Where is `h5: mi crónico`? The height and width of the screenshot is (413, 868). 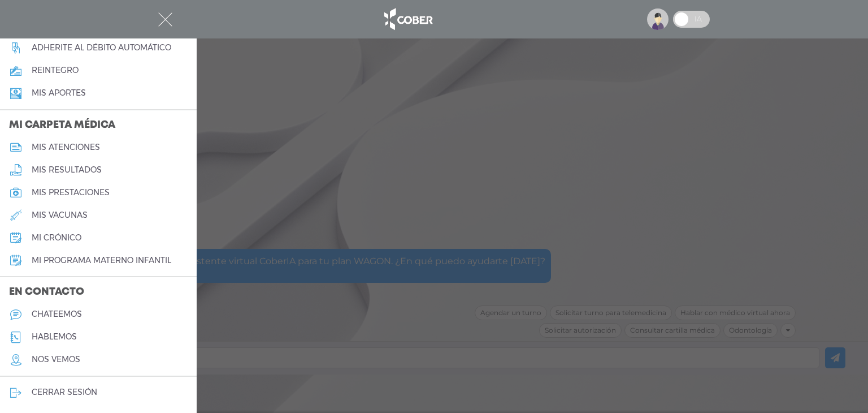 h5: mi crónico is located at coordinates (57, 238).